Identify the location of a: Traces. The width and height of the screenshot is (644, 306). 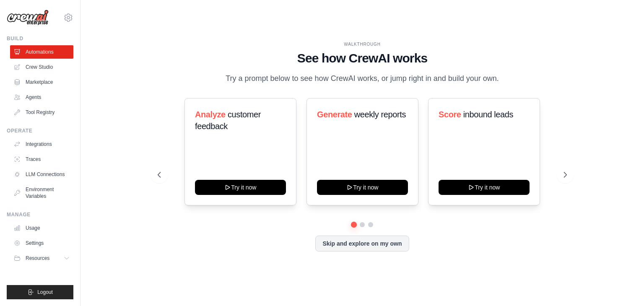
(41, 159).